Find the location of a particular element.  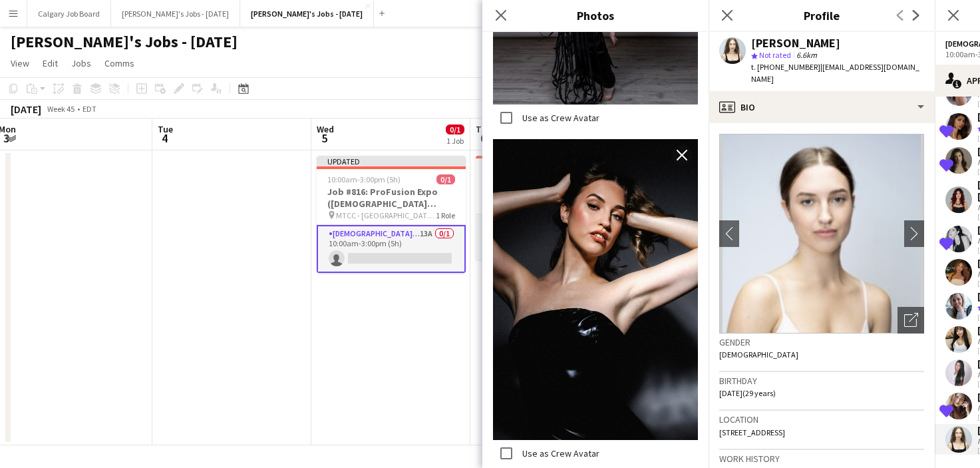

a: Edit is located at coordinates (50, 63).